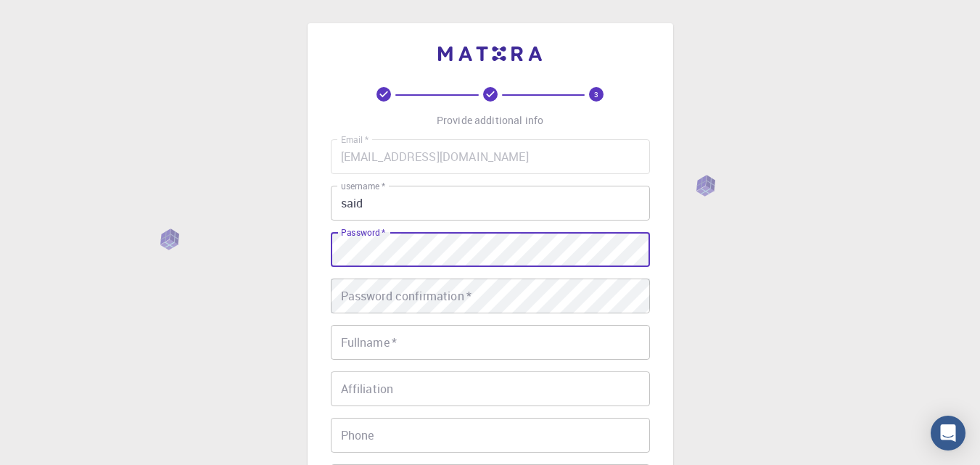 This screenshot has height=465, width=980. Describe the element at coordinates (490, 120) in the screenshot. I see `p: Provide additional info` at that location.